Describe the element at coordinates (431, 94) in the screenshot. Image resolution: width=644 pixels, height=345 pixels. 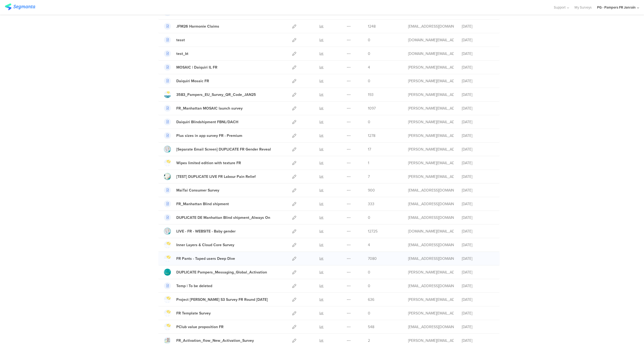
I see `div: blomme.j@pg.com` at that location.